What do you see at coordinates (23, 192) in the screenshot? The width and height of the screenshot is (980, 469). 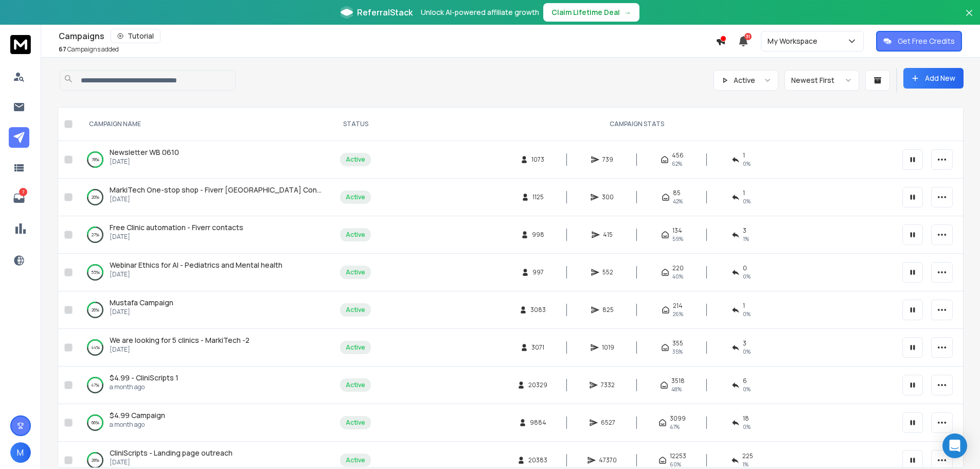 I see `p: 7` at bounding box center [23, 192].